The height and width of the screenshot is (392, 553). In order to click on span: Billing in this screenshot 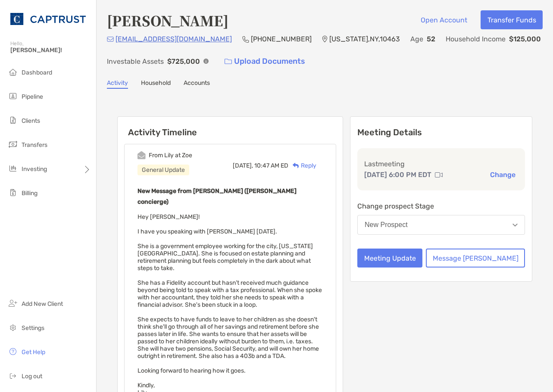, I will do `click(29, 193)`.